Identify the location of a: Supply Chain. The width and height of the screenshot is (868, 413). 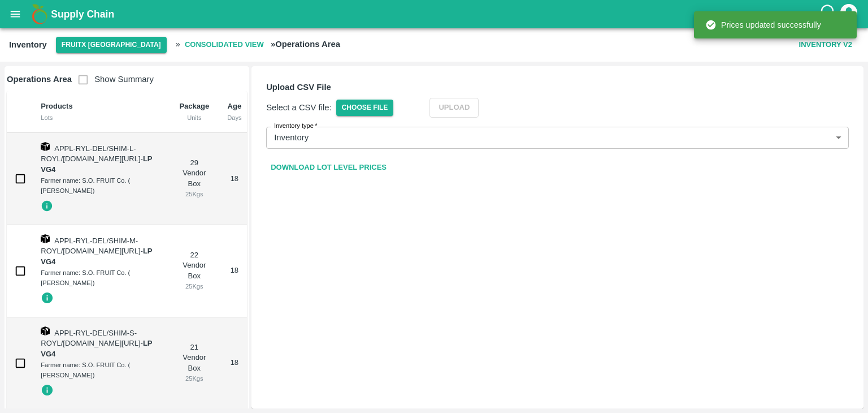
(434, 14).